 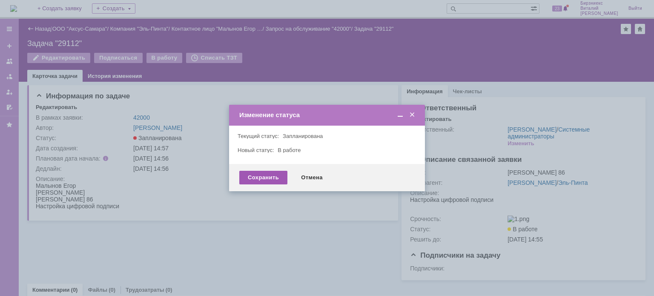 What do you see at coordinates (328, 115) in the screenshot?
I see `div: Изменение статуса` at bounding box center [328, 115].